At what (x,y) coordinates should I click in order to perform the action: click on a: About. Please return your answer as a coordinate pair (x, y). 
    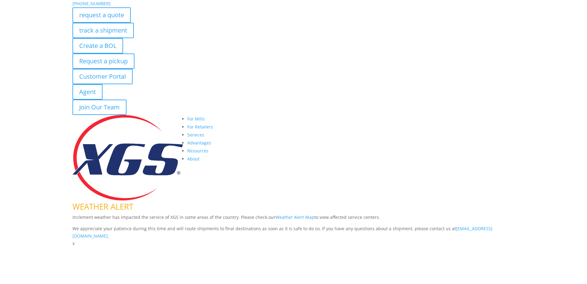
    Looking at the image, I should click on (193, 158).